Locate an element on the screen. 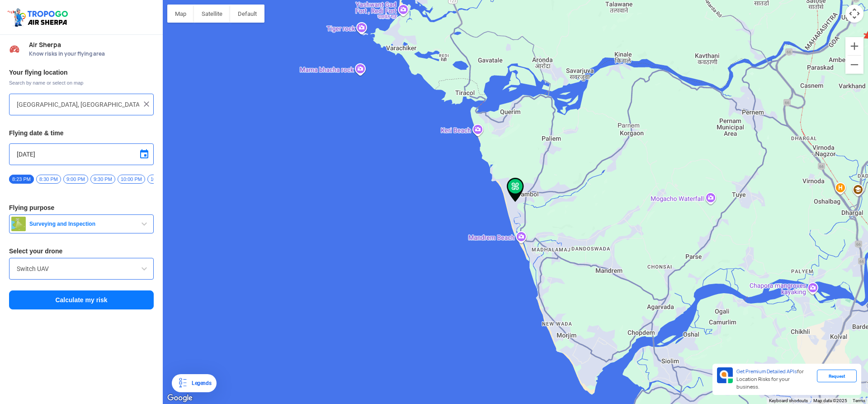  span: 10:30 PM is located at coordinates (161, 179).